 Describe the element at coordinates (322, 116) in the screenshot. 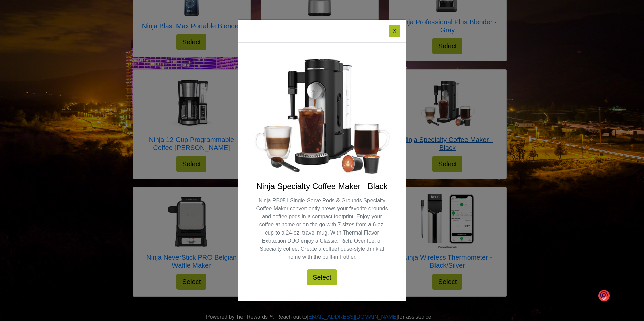

I see `img: Ninja Specialty Coffee Maker - Black` at that location.